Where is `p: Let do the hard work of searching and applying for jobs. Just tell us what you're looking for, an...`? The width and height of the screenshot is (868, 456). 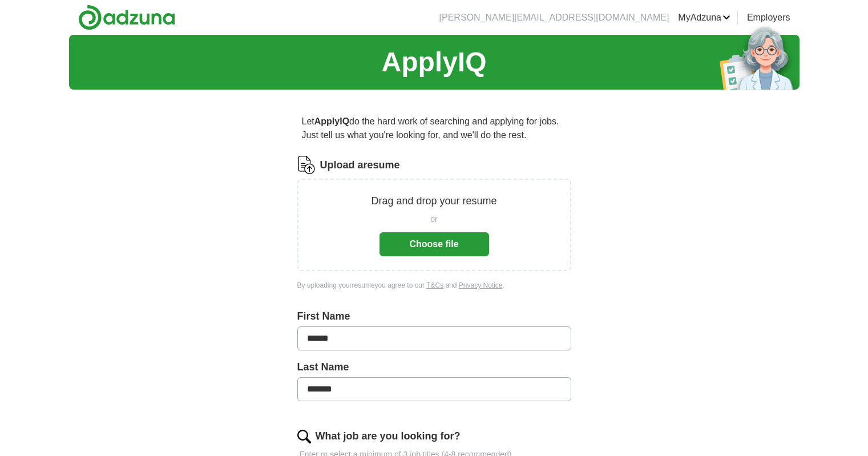
p: Let do the hard work of searching and applying for jobs. Just tell us what you're looking for, an... is located at coordinates (434, 128).